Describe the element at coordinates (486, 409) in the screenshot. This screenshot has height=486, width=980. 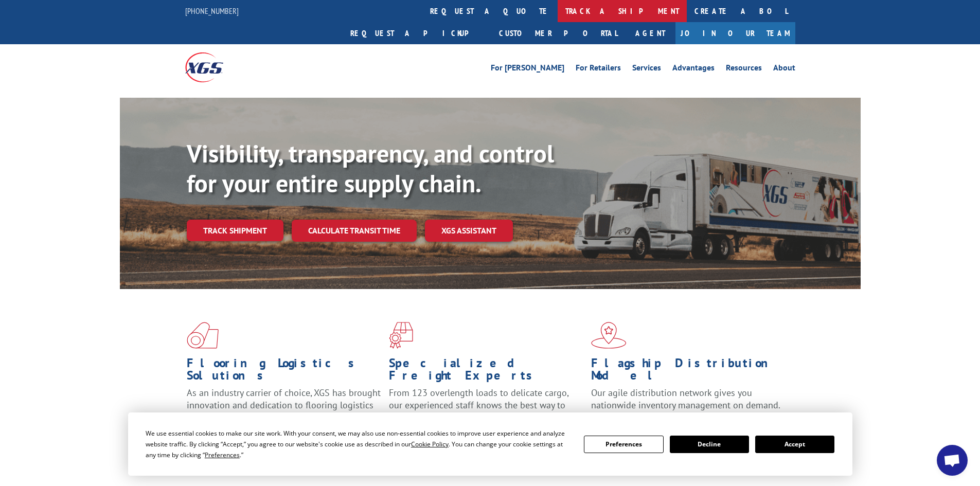
I see `p: From 123 overlength loads to delicate cargo, our experienced staff knows the best way to move you...` at that location.